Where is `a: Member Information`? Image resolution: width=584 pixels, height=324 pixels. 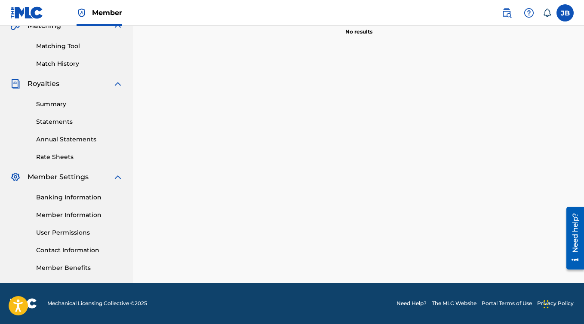 a: Member Information is located at coordinates (80, 215).